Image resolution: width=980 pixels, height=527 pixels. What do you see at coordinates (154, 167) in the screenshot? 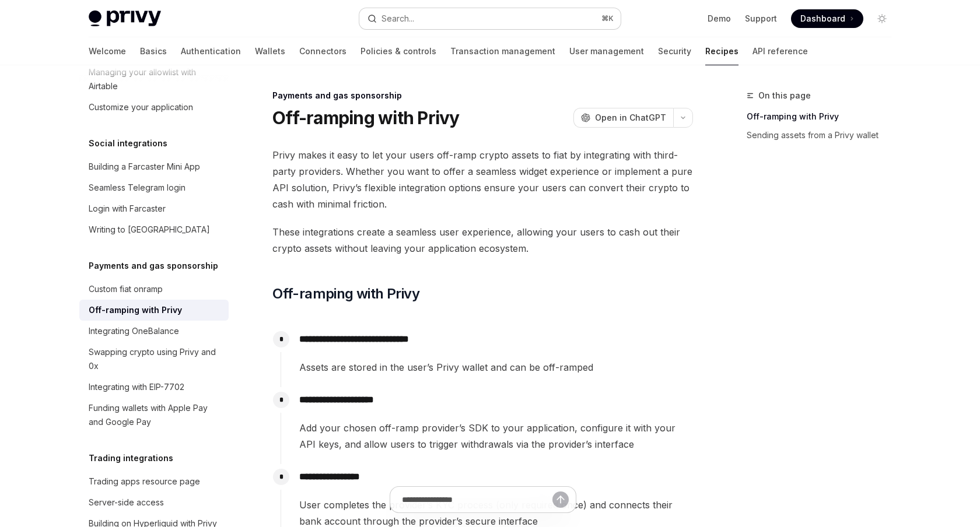
I see `a: Building a Farcaster Mini App` at bounding box center [154, 167].